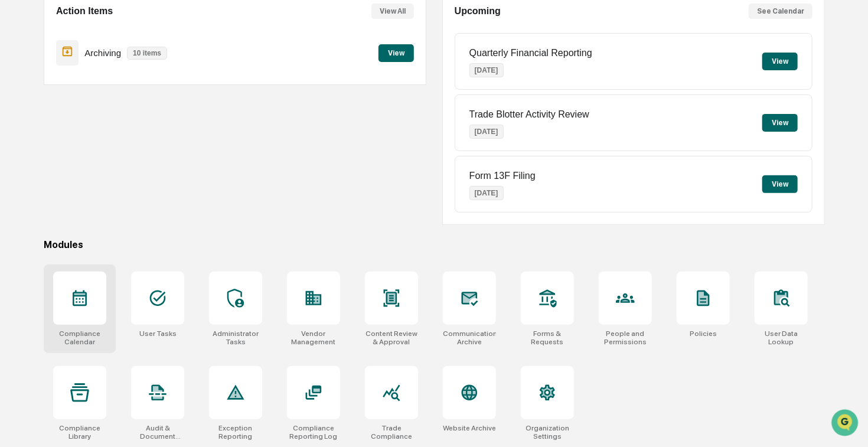 Image resolution: width=868 pixels, height=447 pixels. What do you see at coordinates (531, 53) in the screenshot?
I see `p: Quarterly Financial Reporting` at bounding box center [531, 53].